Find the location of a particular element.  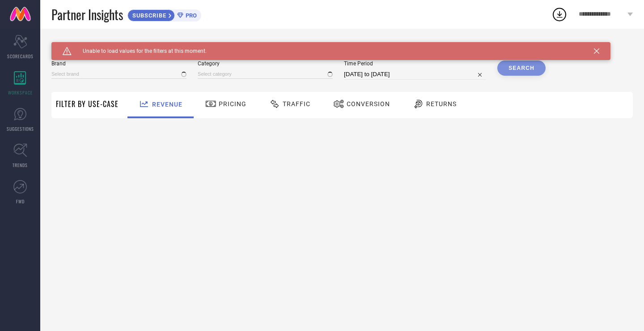

span: Unable to load values for the filters at this moment. is located at coordinates (139, 51).